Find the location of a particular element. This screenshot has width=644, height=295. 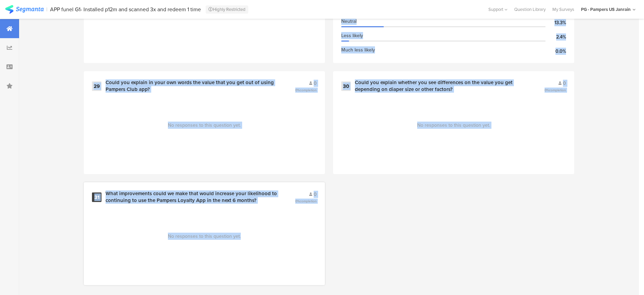

div: Highly Restricted is located at coordinates (227, 10).